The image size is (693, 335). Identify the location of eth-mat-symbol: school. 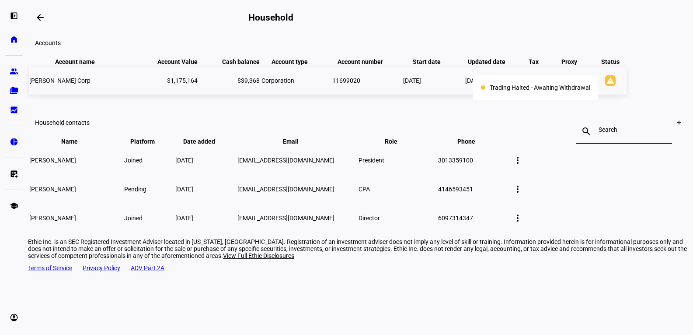
(14, 206).